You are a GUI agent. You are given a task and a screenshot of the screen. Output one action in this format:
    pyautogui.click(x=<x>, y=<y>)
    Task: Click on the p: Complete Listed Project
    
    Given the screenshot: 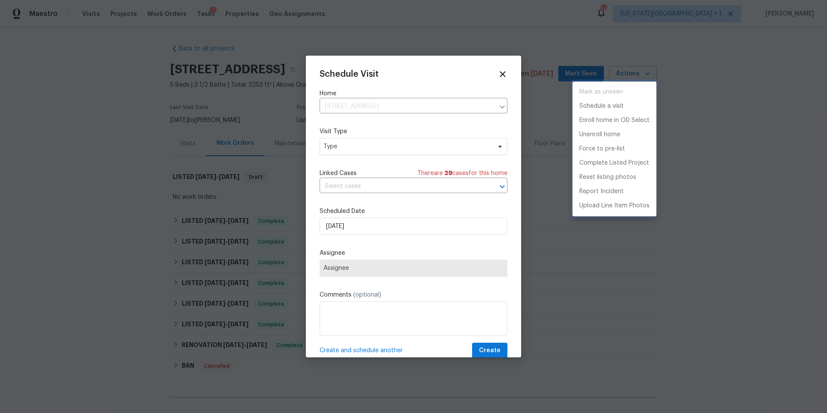 What is the action you would take?
    pyautogui.click(x=614, y=163)
    